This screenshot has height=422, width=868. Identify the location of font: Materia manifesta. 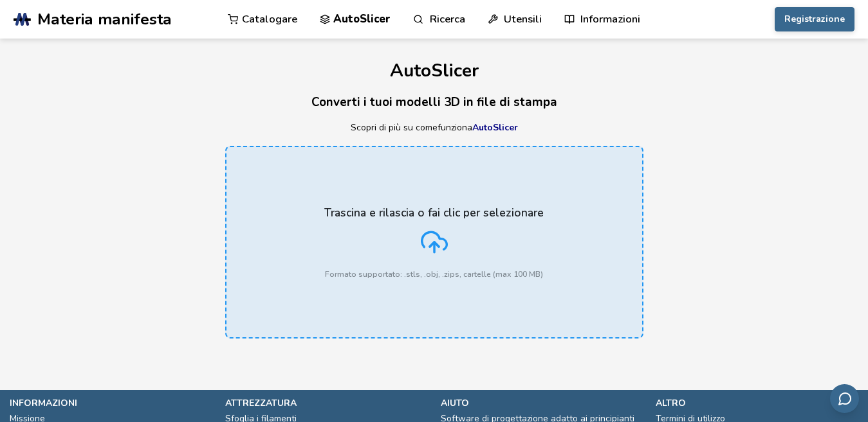
(104, 20).